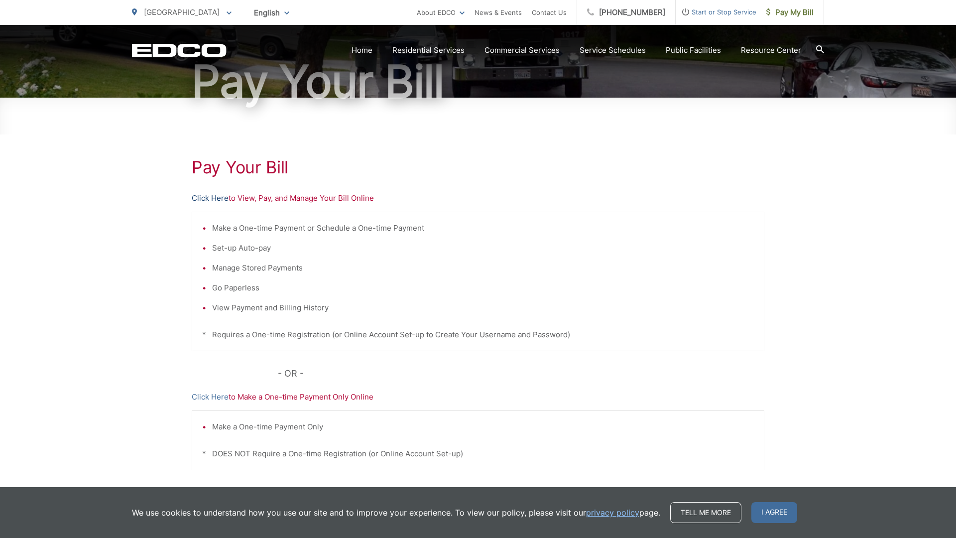 The image size is (956, 538). I want to click on li: View Payment and Billing History, so click(483, 308).